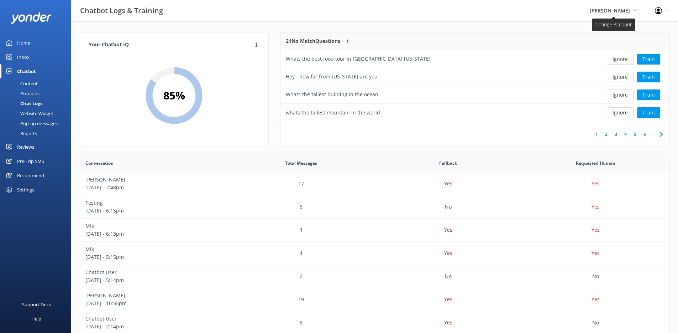  What do you see at coordinates (99, 163) in the screenshot?
I see `span: Conversation` at bounding box center [99, 163].